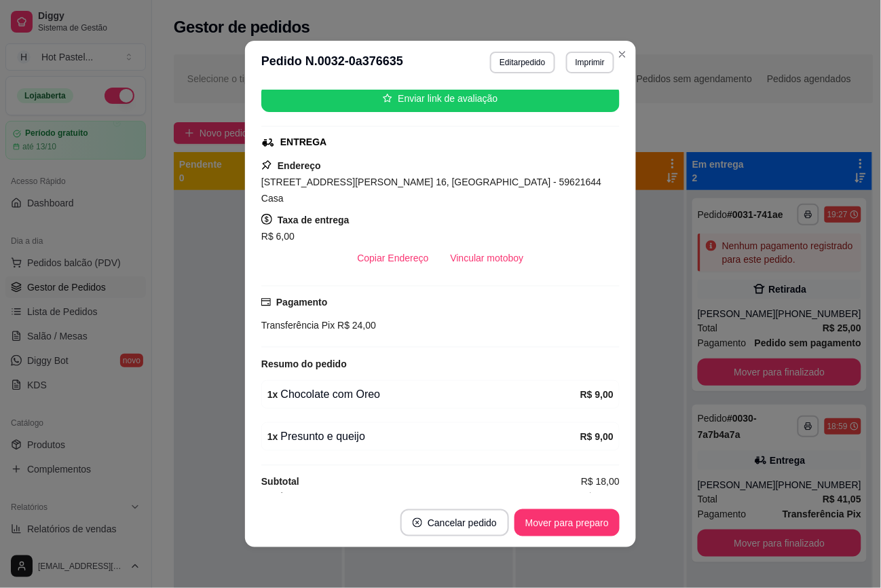  What do you see at coordinates (314, 220) in the screenshot?
I see `strong: Taxa de entrega` at bounding box center [314, 220].